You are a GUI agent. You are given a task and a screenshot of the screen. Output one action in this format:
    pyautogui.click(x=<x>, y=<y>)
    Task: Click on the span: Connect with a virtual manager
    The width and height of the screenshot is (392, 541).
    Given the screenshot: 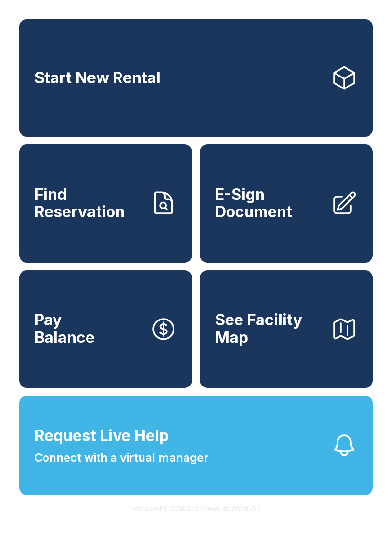 What is the action you would take?
    pyautogui.click(x=122, y=458)
    